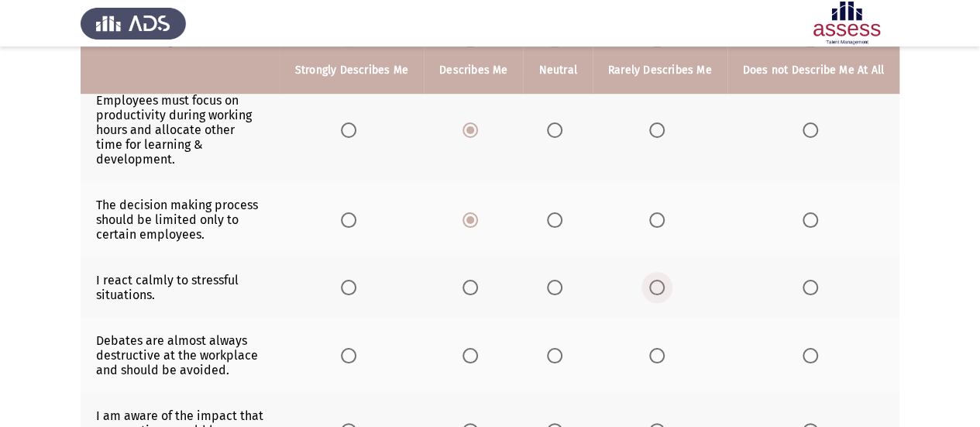 The height and width of the screenshot is (427, 980). Describe the element at coordinates (180, 288) in the screenshot. I see `td: I react calmly to stressful situations.` at that location.